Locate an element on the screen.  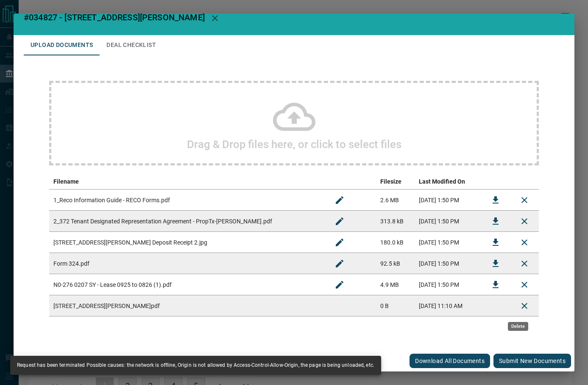
button: Upload Documents is located at coordinates (62, 45).